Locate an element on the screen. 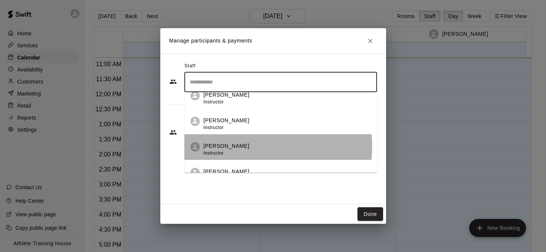  svg: Staff is located at coordinates (173, 82).